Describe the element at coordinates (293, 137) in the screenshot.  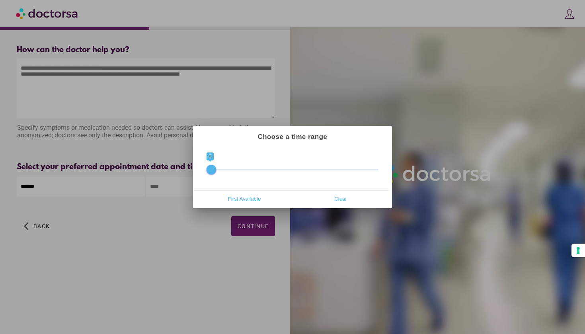
I see `strong: Choose a time range` at that location.